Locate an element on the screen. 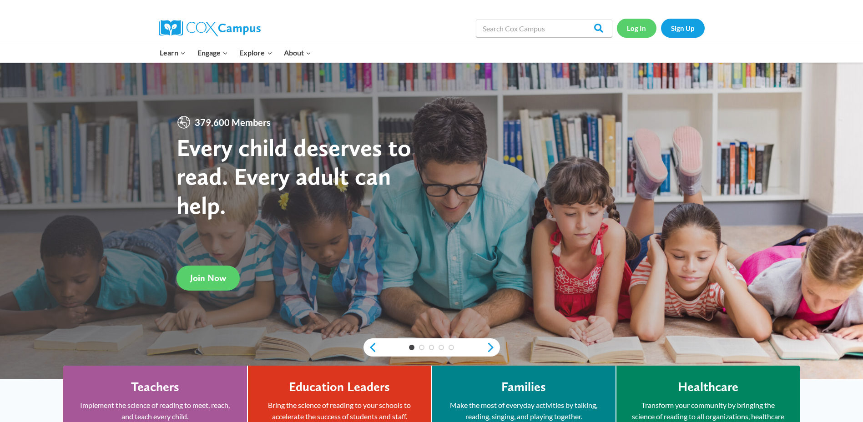 Image resolution: width=863 pixels, height=422 pixels. button: Child menu of Learn is located at coordinates (173, 53).